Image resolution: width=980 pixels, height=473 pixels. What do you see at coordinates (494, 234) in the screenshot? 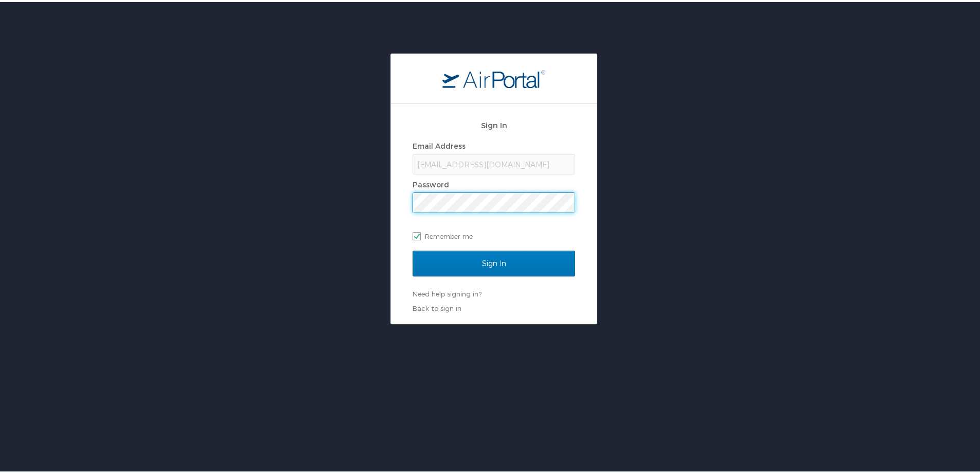
I see `label: Remember me` at bounding box center [494, 234].